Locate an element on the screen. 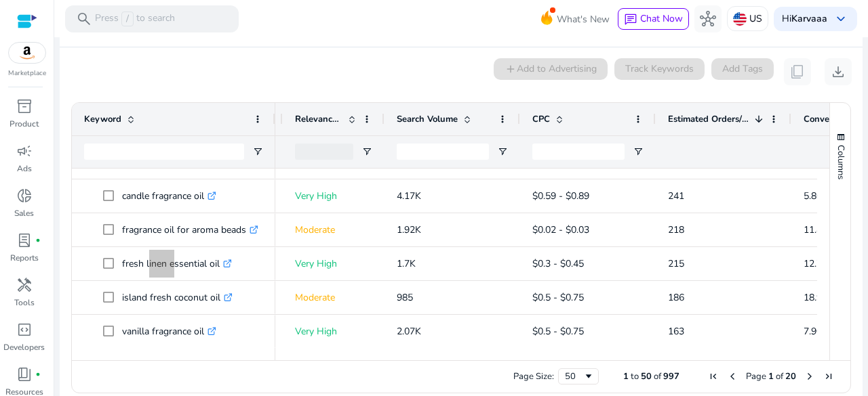  span: book_4 is located at coordinates (24, 374).